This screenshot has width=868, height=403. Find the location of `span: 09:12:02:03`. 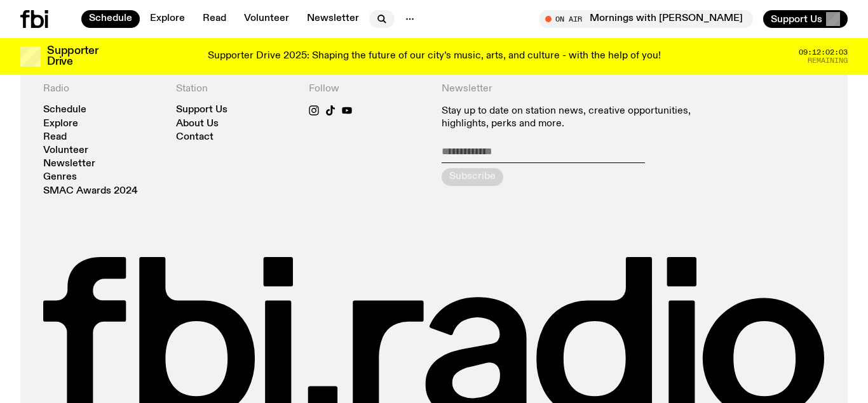

span: 09:12:02:03 is located at coordinates (823, 52).